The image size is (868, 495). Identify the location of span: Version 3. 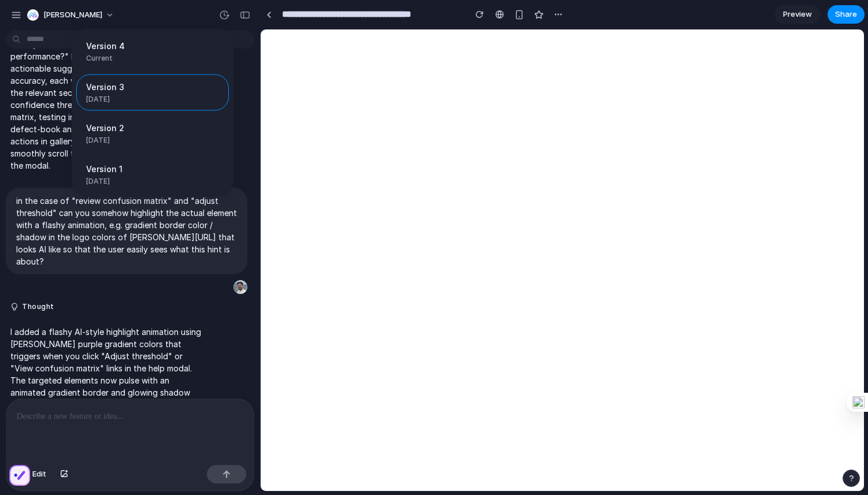
(128, 86).